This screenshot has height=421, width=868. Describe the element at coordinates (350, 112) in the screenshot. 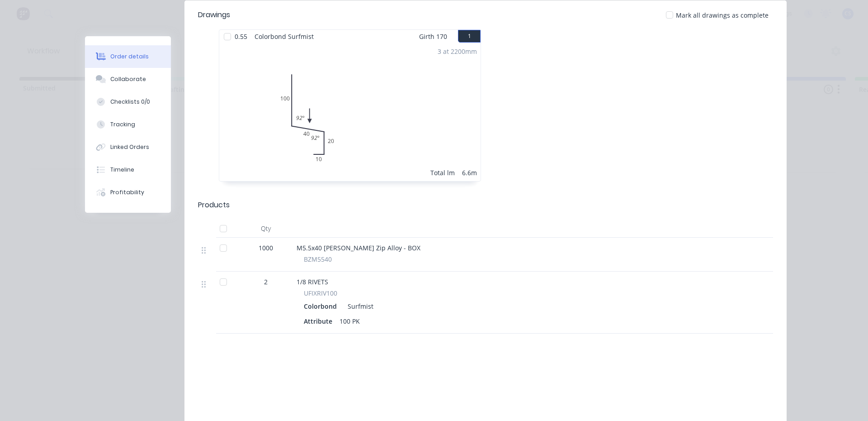

I see `div: 010040201092º92º3 at 2200mmTotal lm6.6m` at that location.